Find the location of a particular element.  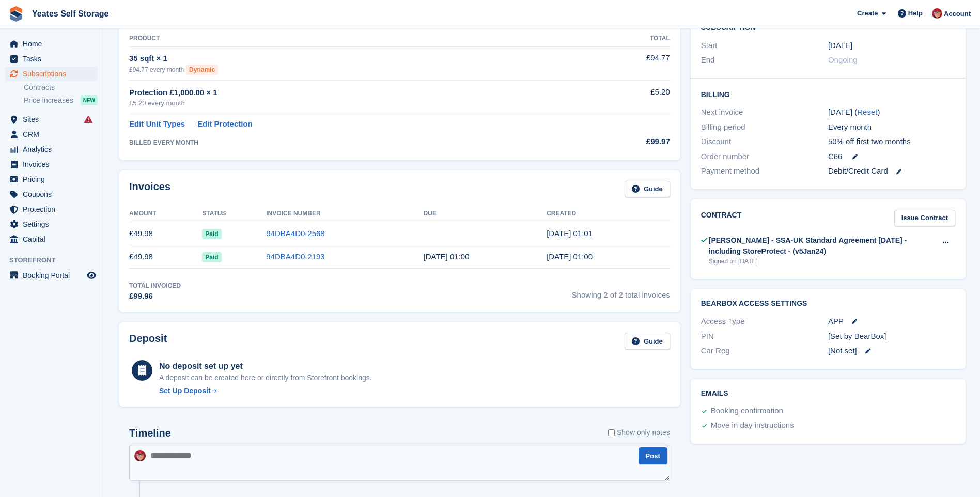

div: Start is located at coordinates (765, 45).